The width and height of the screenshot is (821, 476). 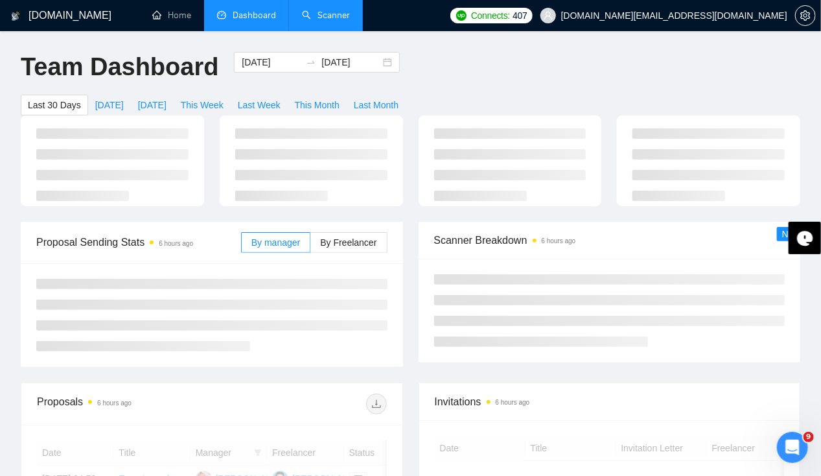 What do you see at coordinates (119, 67) in the screenshot?
I see `h1: Team Dashboard` at bounding box center [119, 67].